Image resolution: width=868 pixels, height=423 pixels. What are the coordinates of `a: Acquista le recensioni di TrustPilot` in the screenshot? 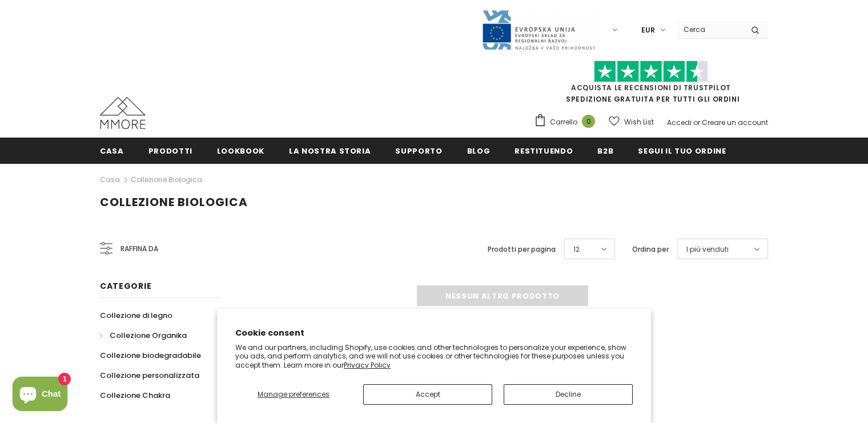 It's located at (651, 87).